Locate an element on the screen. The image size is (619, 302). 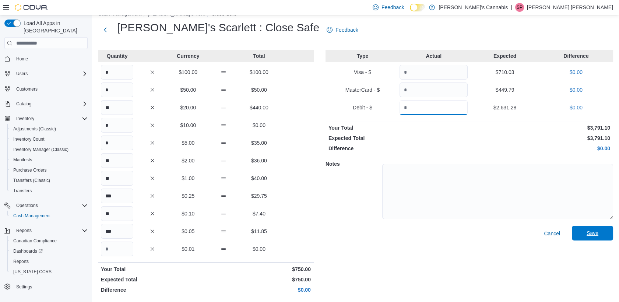
span: Transfers is located at coordinates (49, 191).